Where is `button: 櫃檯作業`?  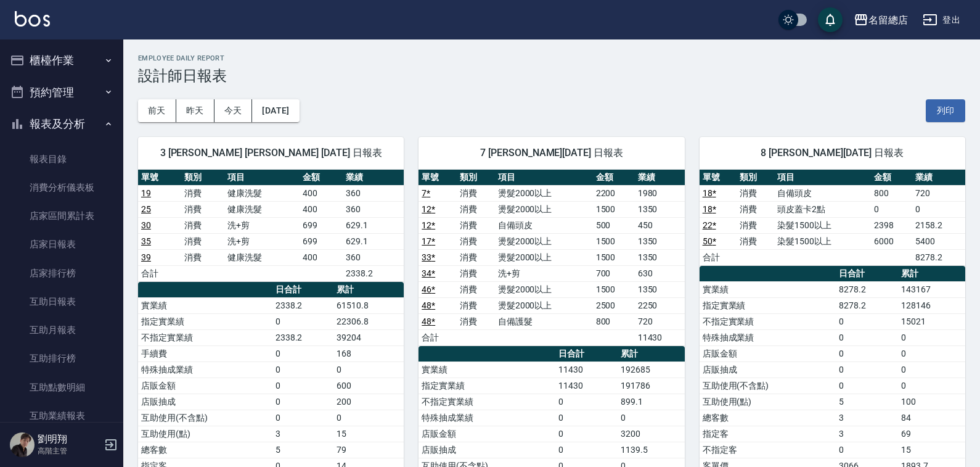
button: 櫃檯作業 is located at coordinates (61, 61).